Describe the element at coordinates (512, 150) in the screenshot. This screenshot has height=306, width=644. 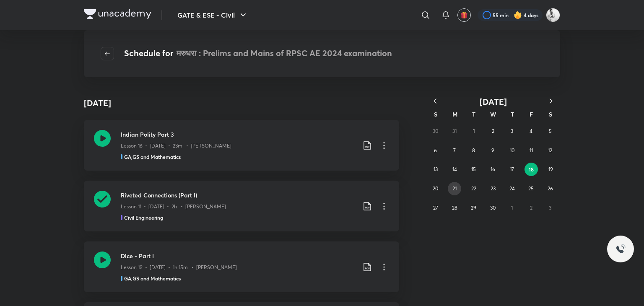
I see `abbr: April 10, 2025` at that location.